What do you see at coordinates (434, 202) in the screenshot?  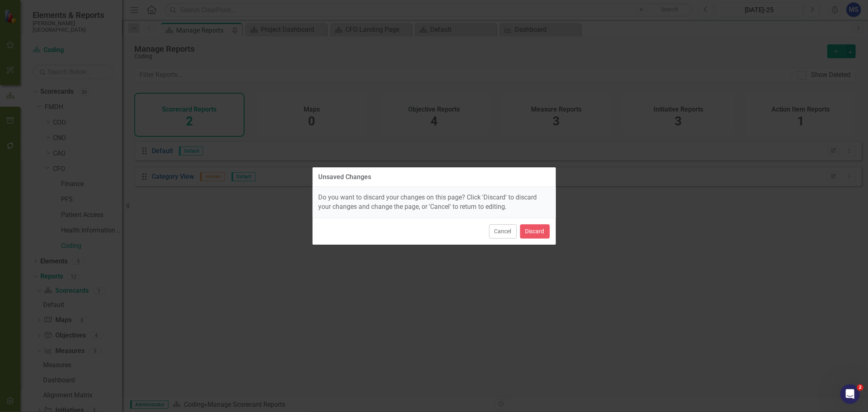 I see `div: Do you want to discard your changes on this page? Click 'Discard' to discard your changes and cha...` at bounding box center [434, 202].